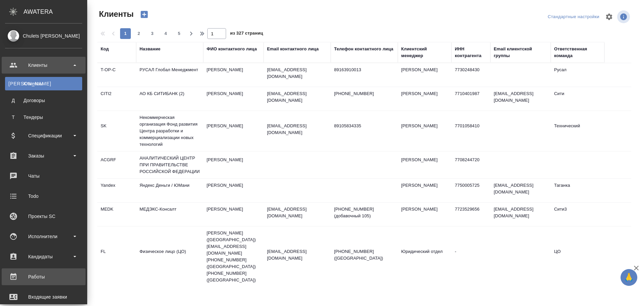 This screenshot has height=306, width=644. I want to click on div: ФИО контактного лица, so click(232, 49).